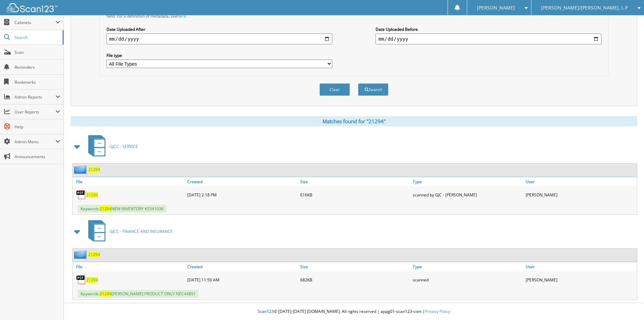 The image size is (644, 320). I want to click on span: Bookmarks, so click(37, 82).